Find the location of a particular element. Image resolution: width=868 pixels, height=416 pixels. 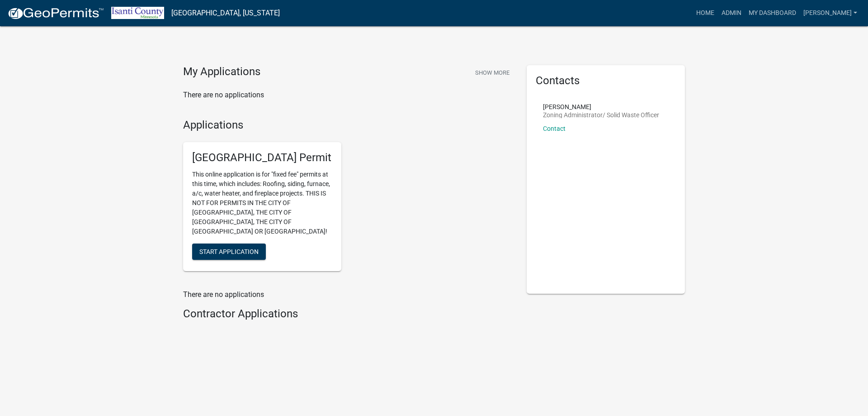

wm-workflow-list-section: Applications is located at coordinates (348, 199).